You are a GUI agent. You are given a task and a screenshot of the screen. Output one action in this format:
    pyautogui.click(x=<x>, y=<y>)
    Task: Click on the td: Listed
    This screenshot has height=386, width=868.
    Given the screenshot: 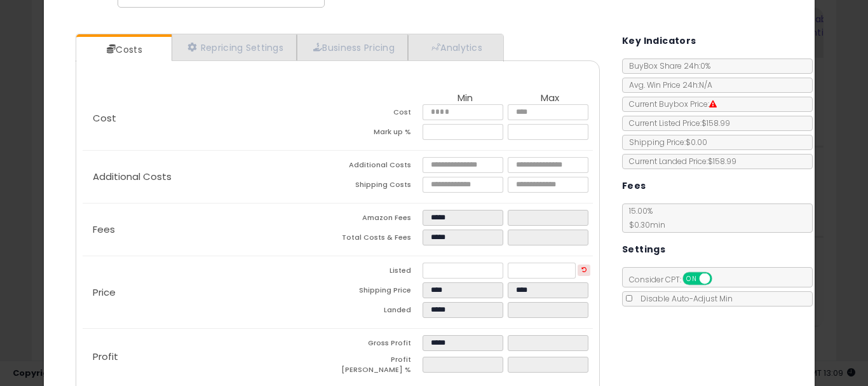 What is the action you would take?
    pyautogui.click(x=380, y=272)
    